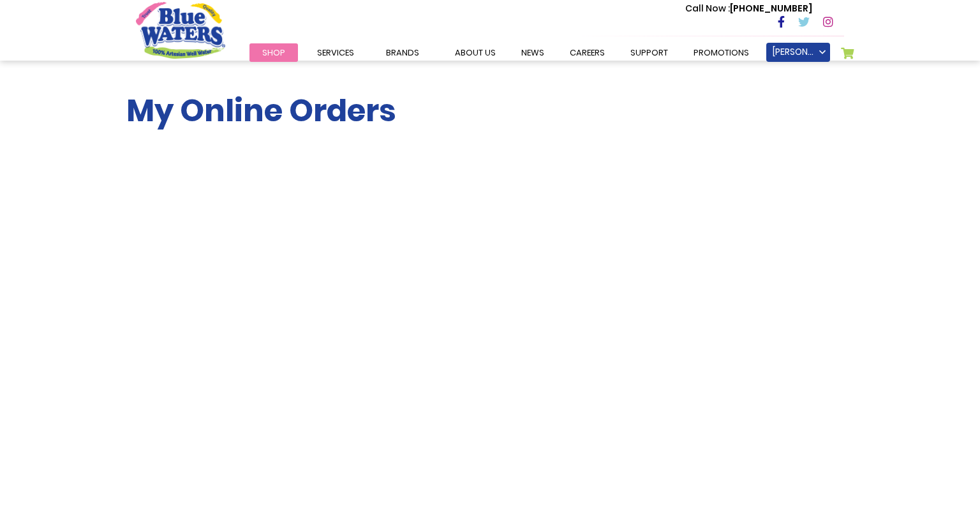 This screenshot has height=527, width=980. I want to click on span: Shop, so click(273, 52).